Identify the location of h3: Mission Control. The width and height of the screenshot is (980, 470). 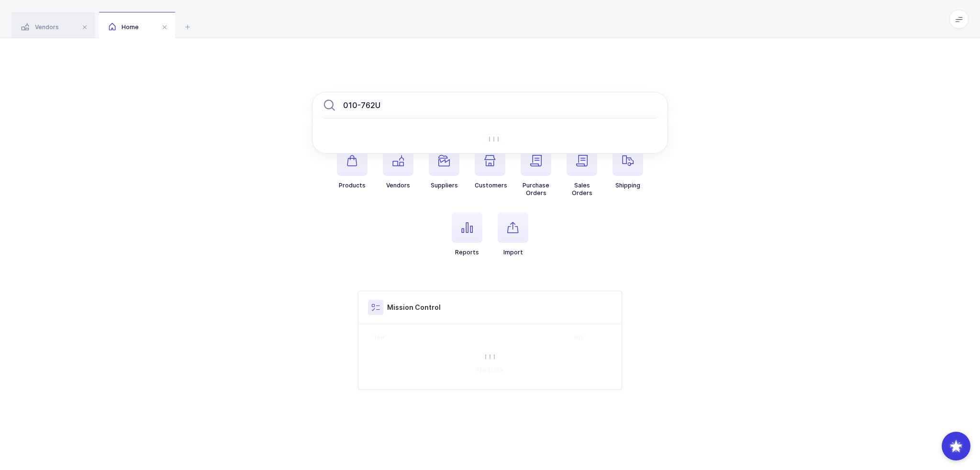
(414, 307).